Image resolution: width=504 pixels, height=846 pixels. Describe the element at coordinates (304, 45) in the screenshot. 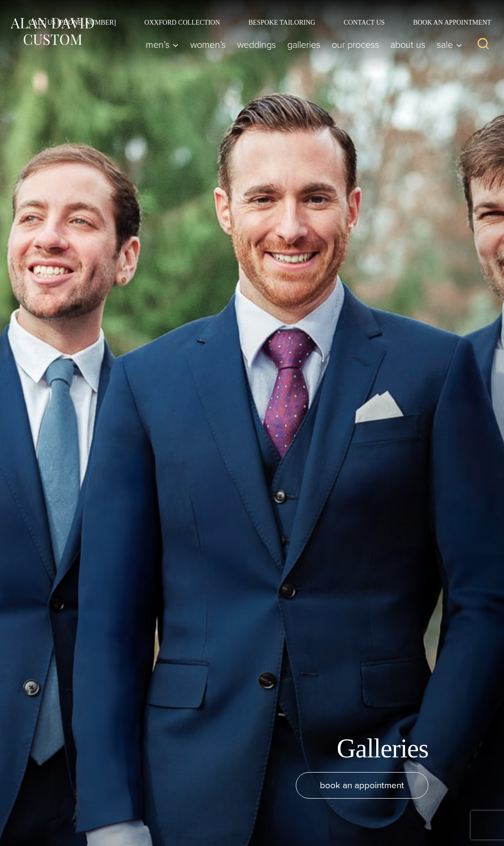

I see `a: Galleries` at that location.